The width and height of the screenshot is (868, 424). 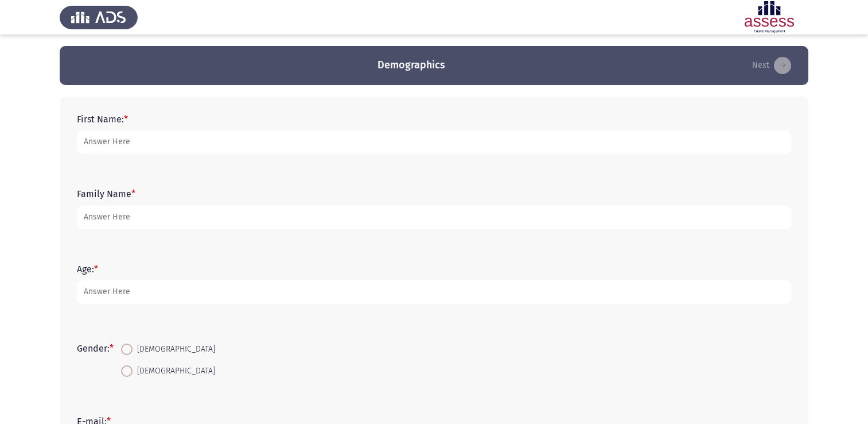 I want to click on label: First Name:, so click(x=102, y=119).